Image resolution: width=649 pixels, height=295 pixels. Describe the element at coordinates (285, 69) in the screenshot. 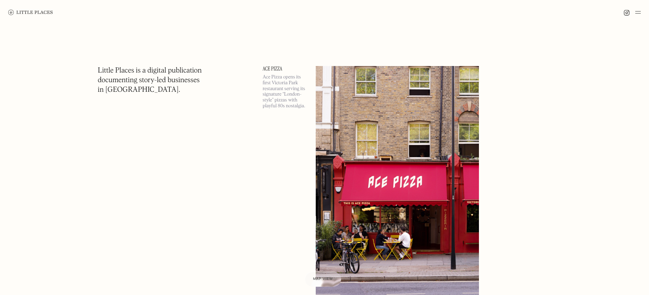

I see `a: Ace Pizza` at that location.